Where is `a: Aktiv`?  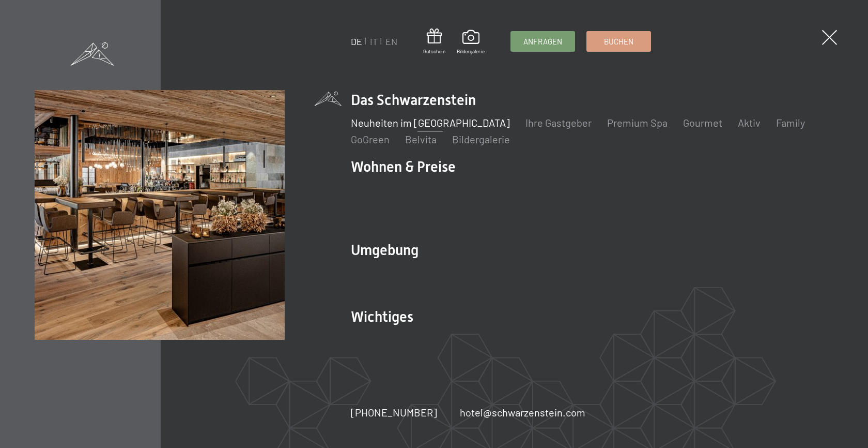 a: Aktiv is located at coordinates (749, 122).